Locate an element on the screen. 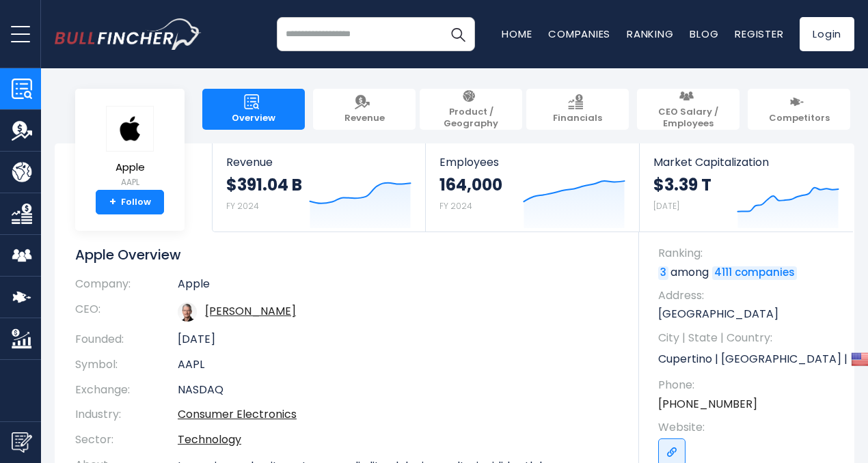  span: Apple is located at coordinates (130, 168).